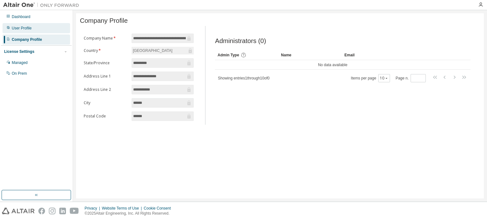 This screenshot has width=487, height=220. Describe the element at coordinates (373, 55) in the screenshot. I see `div: Email` at that location.